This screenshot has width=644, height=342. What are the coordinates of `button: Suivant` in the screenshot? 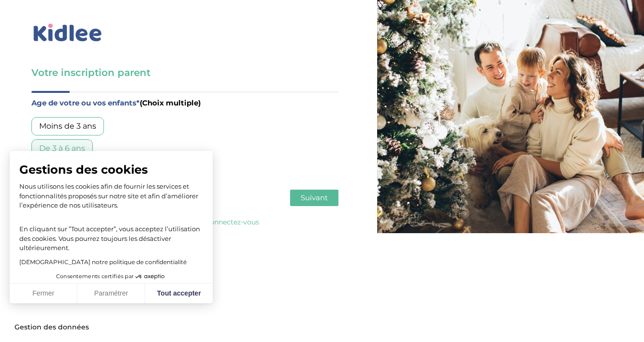 It's located at (315, 198).